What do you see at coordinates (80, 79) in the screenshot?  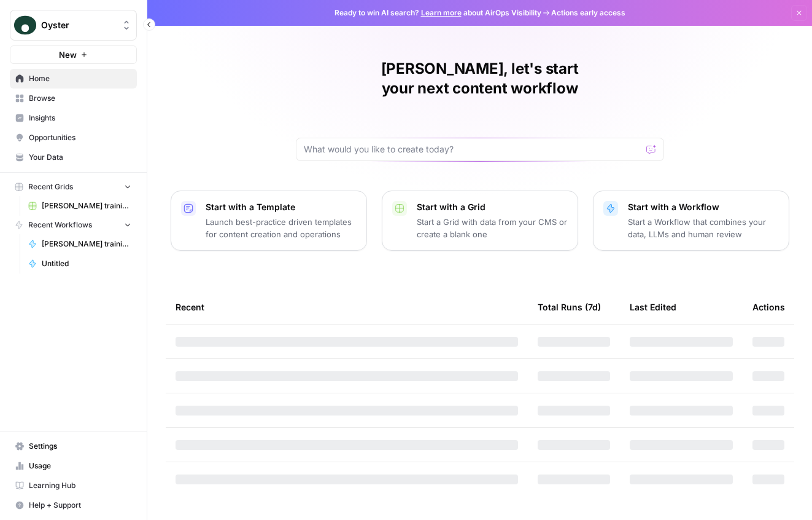 I see `span: Home` at bounding box center [80, 79].